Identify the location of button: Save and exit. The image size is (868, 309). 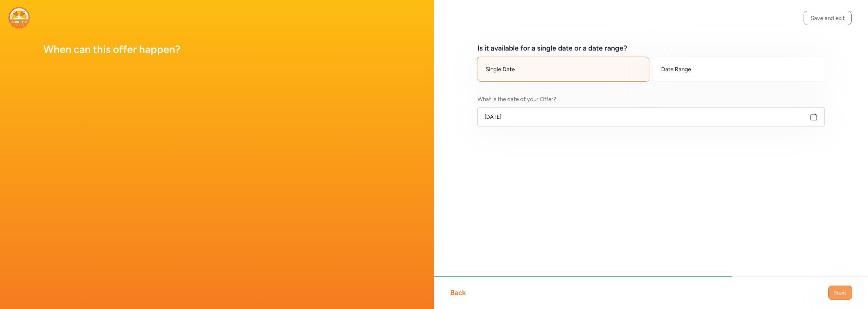
(828, 18).